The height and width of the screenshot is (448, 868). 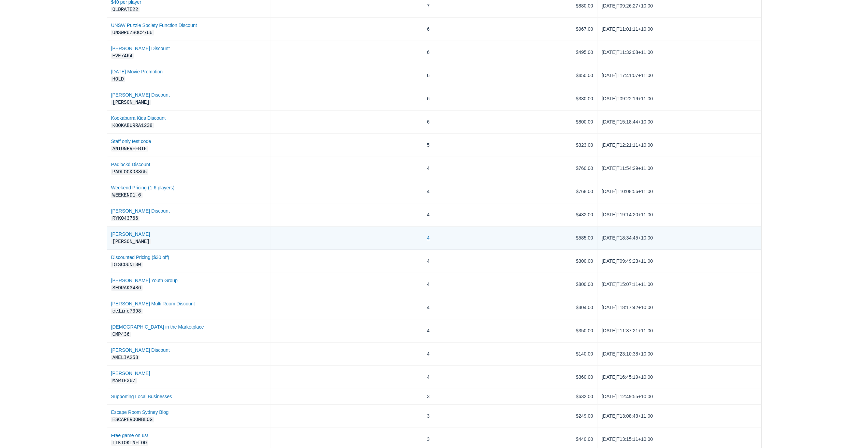 What do you see at coordinates (516, 29) in the screenshot?
I see `div: $967.00` at bounding box center [516, 29].